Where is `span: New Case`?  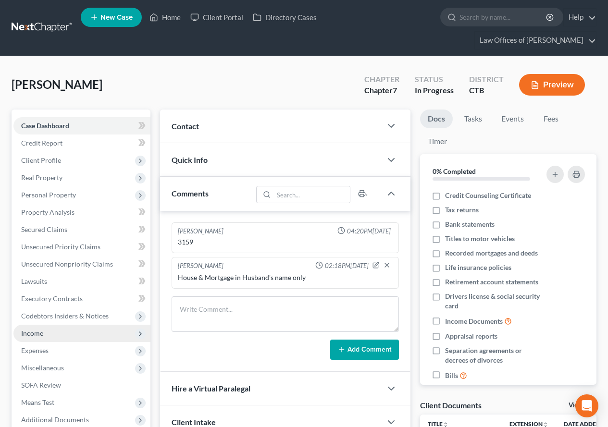 span: New Case is located at coordinates (116, 17).